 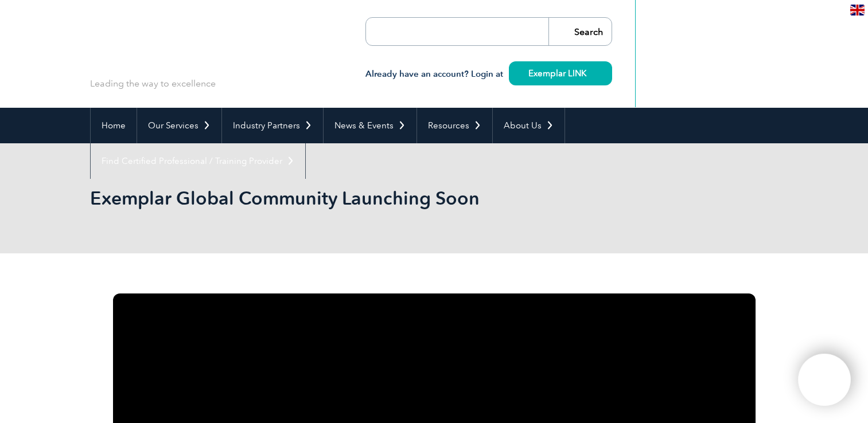 What do you see at coordinates (824, 380) in the screenshot?
I see `img: svg+xml;nitro-empty-id=MTMzODoxMTY=-1;base64,PHN2ZyB2aWV3Qm94PSIwIDAgNDAwIDQwMCIgd2lkdGg9IjQwMCIg...` at bounding box center [824, 380].